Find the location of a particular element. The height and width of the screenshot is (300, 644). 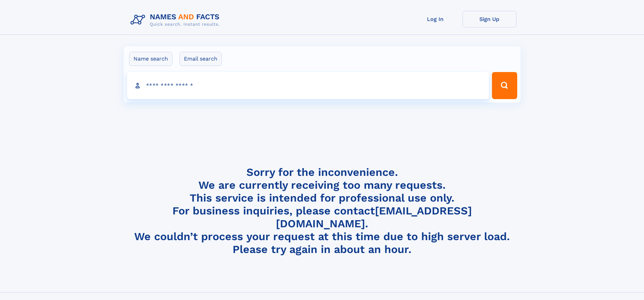

h4: Sorry for the inconvenience. We are currently receiving too many requests. This service is intend... is located at coordinates (322, 211).